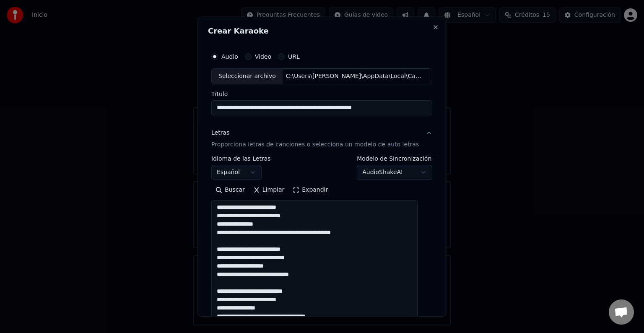  Describe the element at coordinates (230, 190) in the screenshot. I see `button: Buscar` at that location.